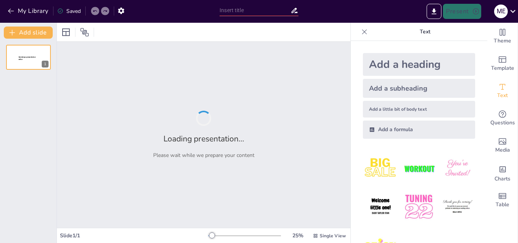 This screenshot has width=518, height=243. What do you see at coordinates (502, 200) in the screenshot?
I see `div: Add a table` at bounding box center [502, 200].